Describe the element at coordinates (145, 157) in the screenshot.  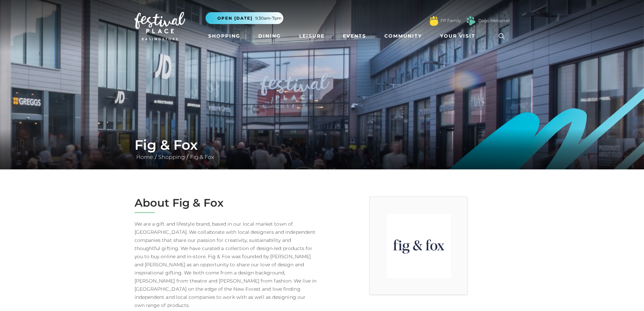
I see `a: Home` at that location.